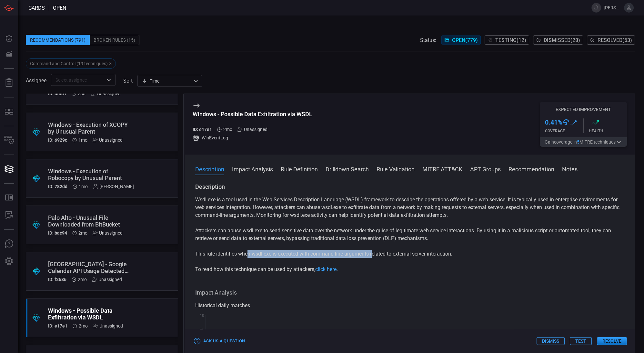 Image resolution: width=644 pixels, height=353 pixels. I want to click on span: open, so click(59, 8).